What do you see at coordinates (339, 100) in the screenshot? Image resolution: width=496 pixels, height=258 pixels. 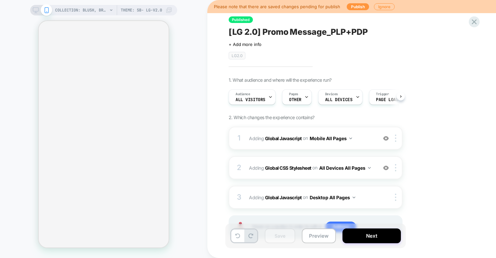 I see `span: ALL DEVICES` at bounding box center [339, 100].